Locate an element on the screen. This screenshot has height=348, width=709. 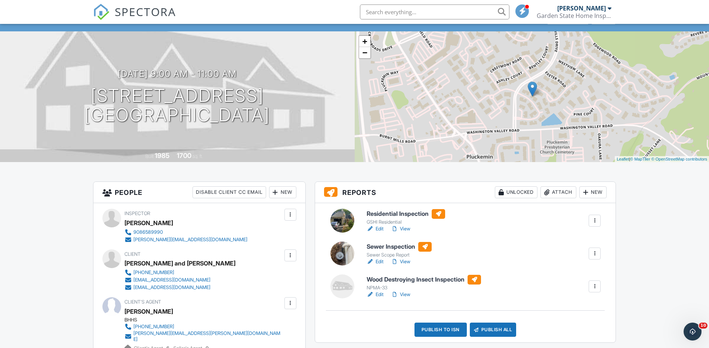
h3: Reports is located at coordinates (465, 192).